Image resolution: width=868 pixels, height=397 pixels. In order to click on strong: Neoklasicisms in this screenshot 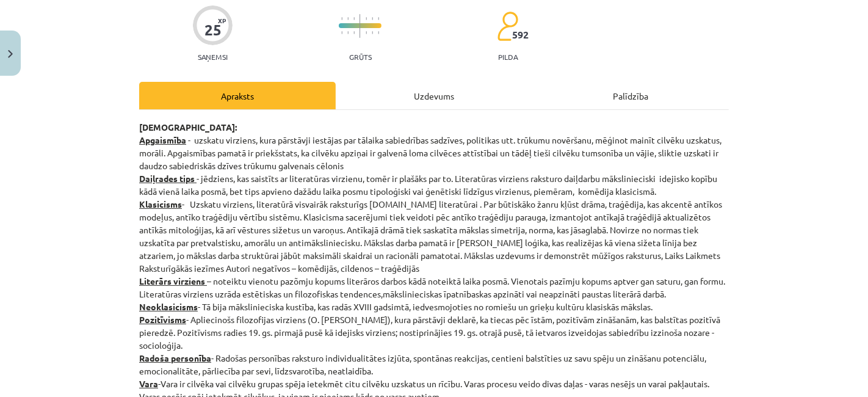, I will do `click(169, 307)`.